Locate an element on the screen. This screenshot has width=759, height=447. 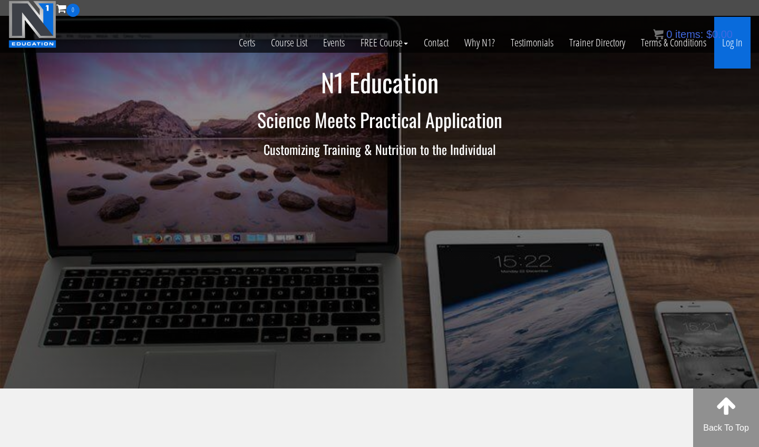
h2: Science Meets Practical Application is located at coordinates (380, 120).